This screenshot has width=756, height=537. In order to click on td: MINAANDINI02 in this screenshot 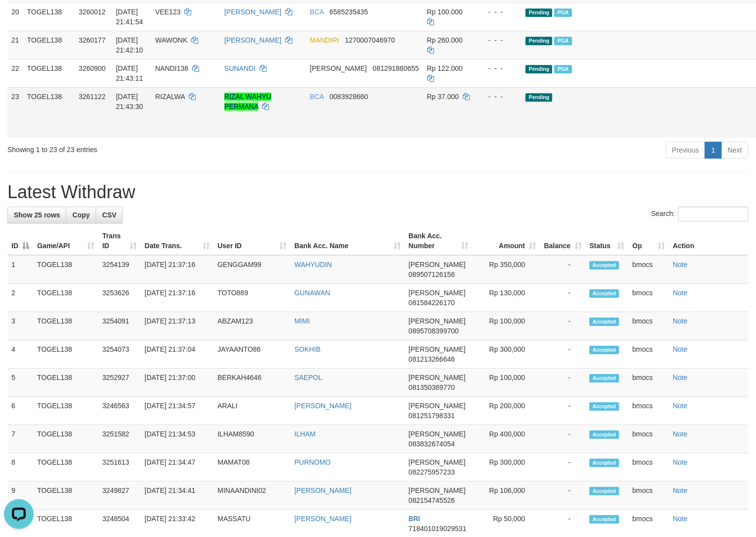, I will do `click(252, 495)`.